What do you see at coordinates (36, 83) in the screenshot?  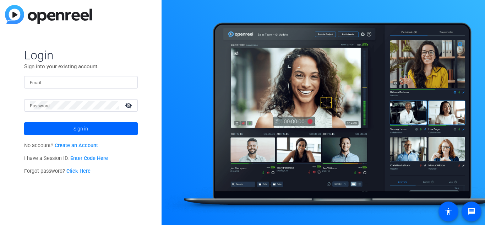 I see `mat-label: Email` at bounding box center [36, 83].